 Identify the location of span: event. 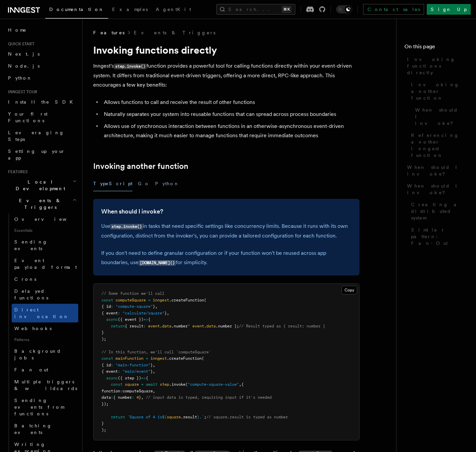
(154, 326).